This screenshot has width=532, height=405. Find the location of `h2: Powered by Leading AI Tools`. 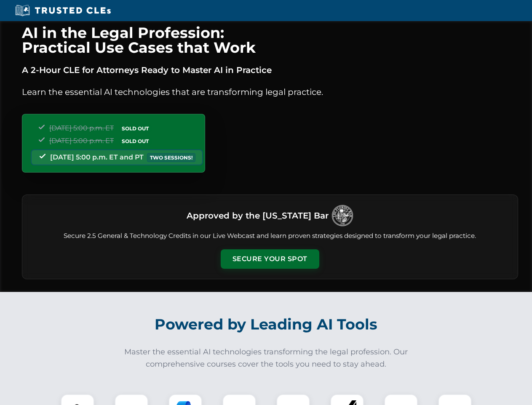

h2: Powered by Leading AI Tools is located at coordinates (266, 324).